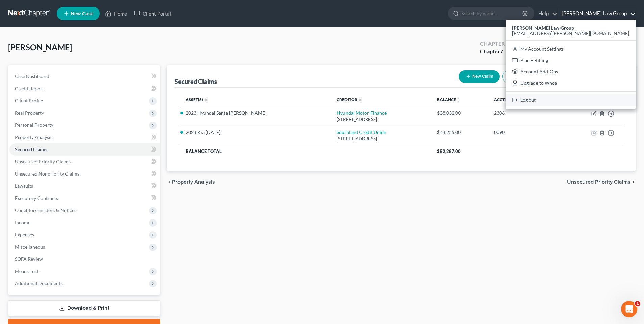 This screenshot has width=644, height=324. I want to click on a: Secured Claims, so click(84, 149).